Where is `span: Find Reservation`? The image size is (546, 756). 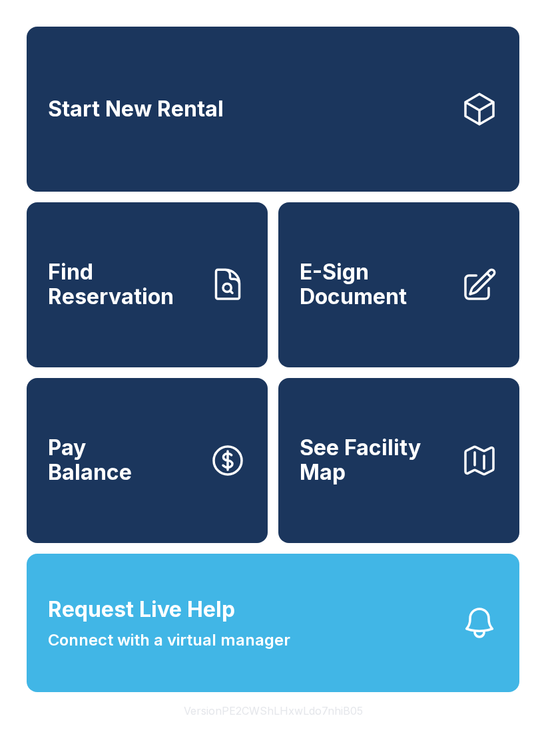
span: Find Reservation is located at coordinates (123, 284).